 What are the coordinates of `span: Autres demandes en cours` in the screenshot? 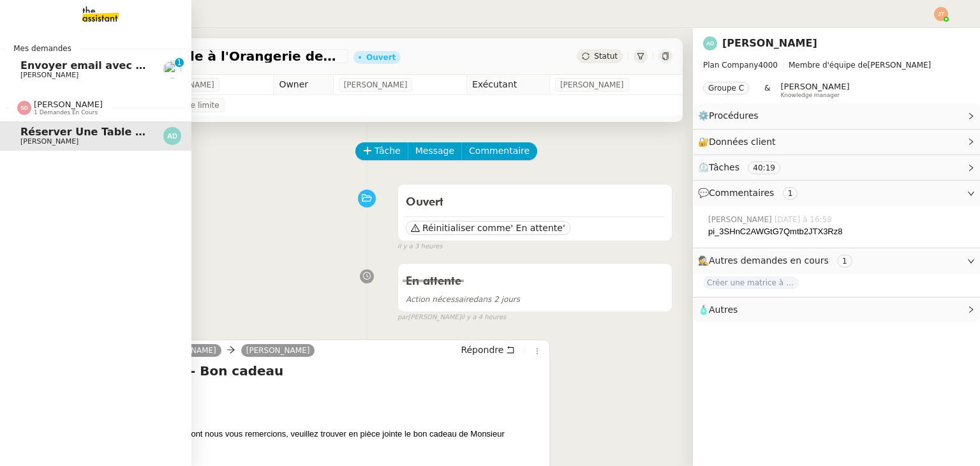 It's located at (769, 261).